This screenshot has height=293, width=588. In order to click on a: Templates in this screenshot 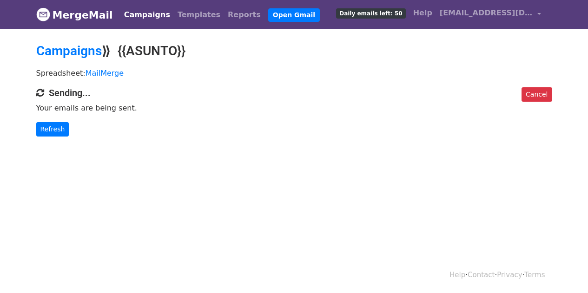, I will do `click(199, 15)`.